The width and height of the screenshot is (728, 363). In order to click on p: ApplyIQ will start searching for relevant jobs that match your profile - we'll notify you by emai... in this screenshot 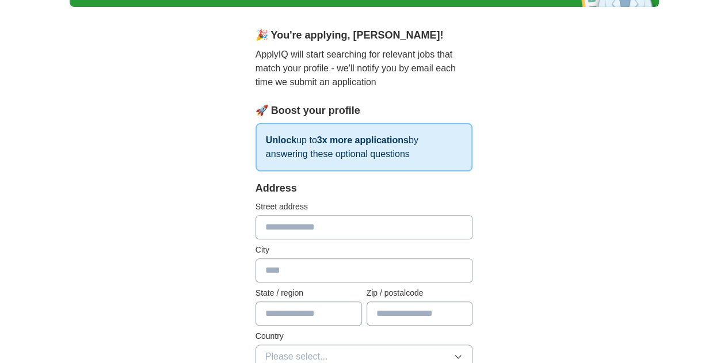, I will do `click(364, 69)`.